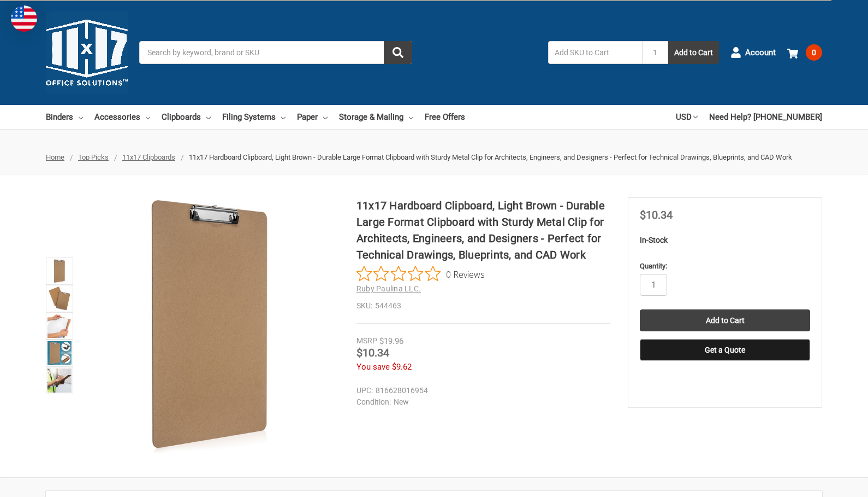  Describe the element at coordinates (312, 117) in the screenshot. I see `a: Paper` at that location.